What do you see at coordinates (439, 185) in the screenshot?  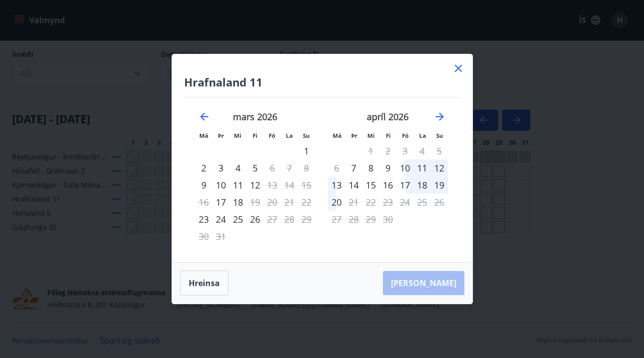 I see `div: 19` at bounding box center [439, 185].